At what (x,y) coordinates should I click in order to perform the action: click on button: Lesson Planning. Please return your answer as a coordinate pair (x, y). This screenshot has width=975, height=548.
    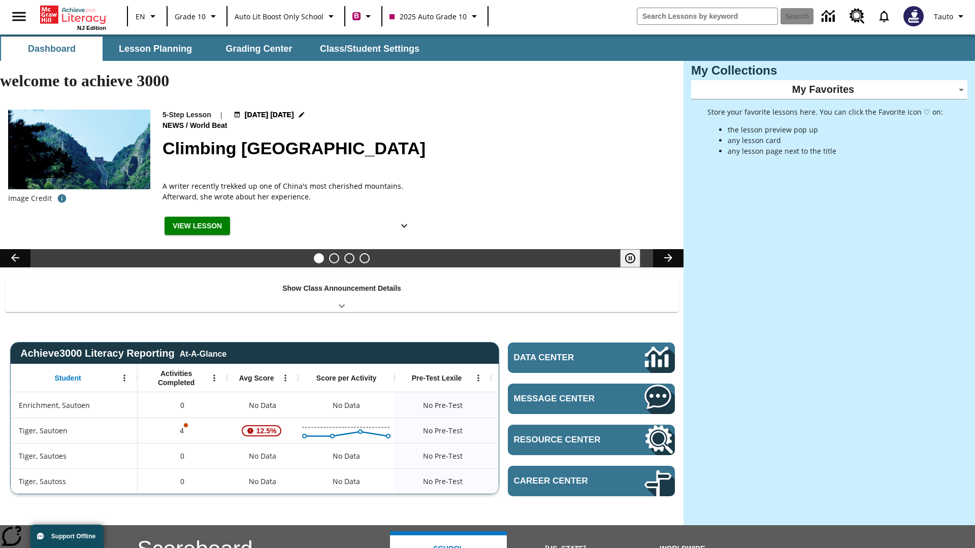
    Looking at the image, I should click on (155, 49).